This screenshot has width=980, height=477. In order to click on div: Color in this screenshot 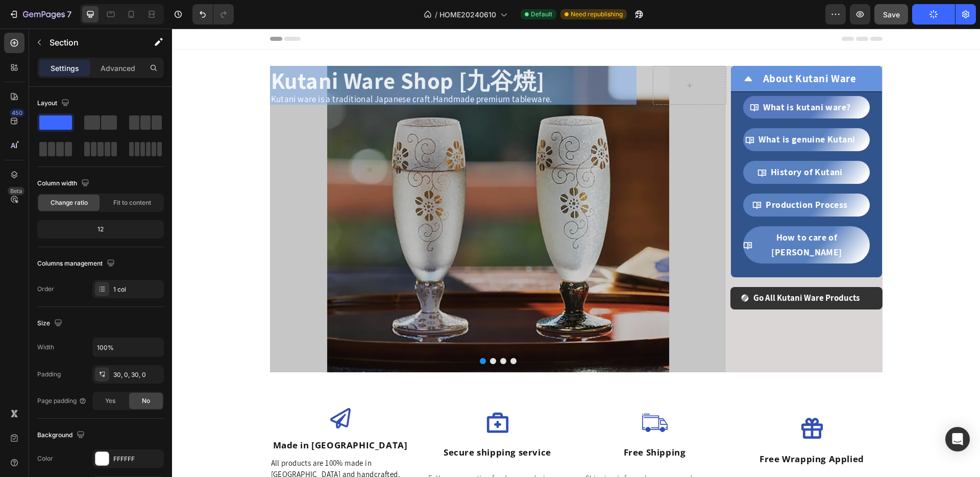, I will do `click(45, 459)`.